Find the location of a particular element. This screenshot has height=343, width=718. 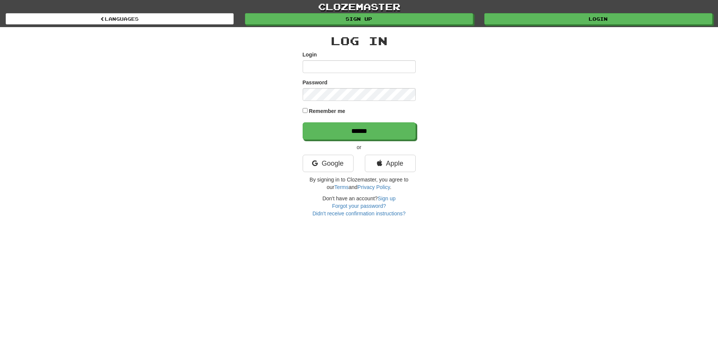

a: Google is located at coordinates (328, 164).